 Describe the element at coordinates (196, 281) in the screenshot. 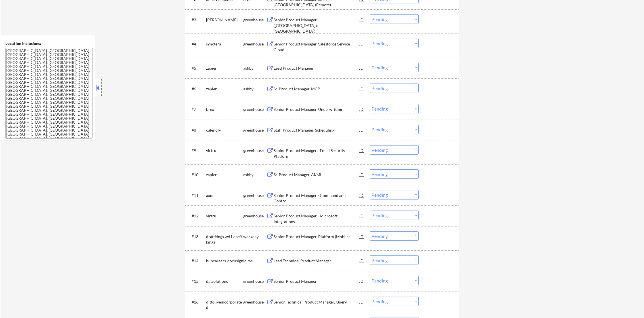

I see `div: #15` at that location.